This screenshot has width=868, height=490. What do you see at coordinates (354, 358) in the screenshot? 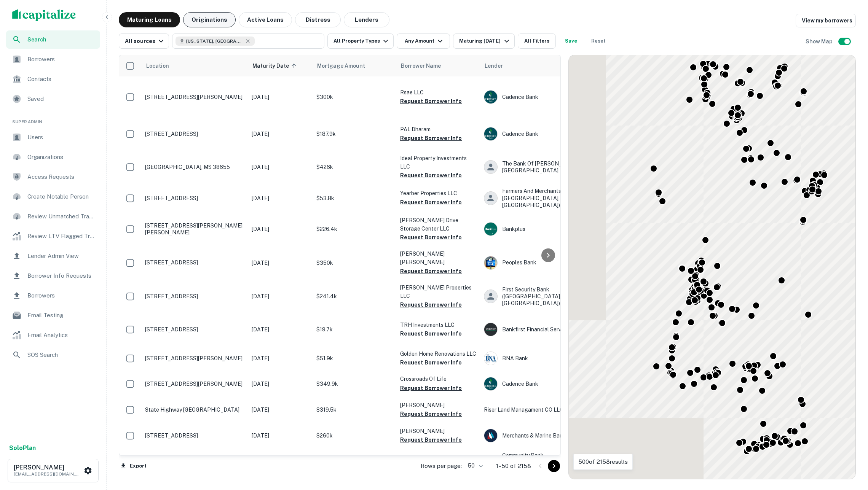
I see `p: $51.9k` at bounding box center [354, 358].